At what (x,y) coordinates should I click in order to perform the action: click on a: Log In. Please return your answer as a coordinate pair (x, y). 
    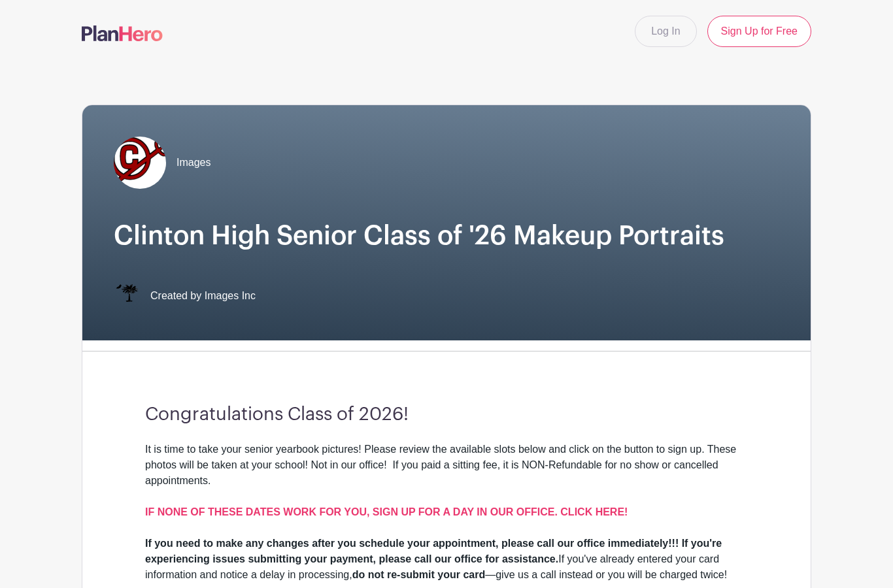
    Looking at the image, I should click on (666, 31).